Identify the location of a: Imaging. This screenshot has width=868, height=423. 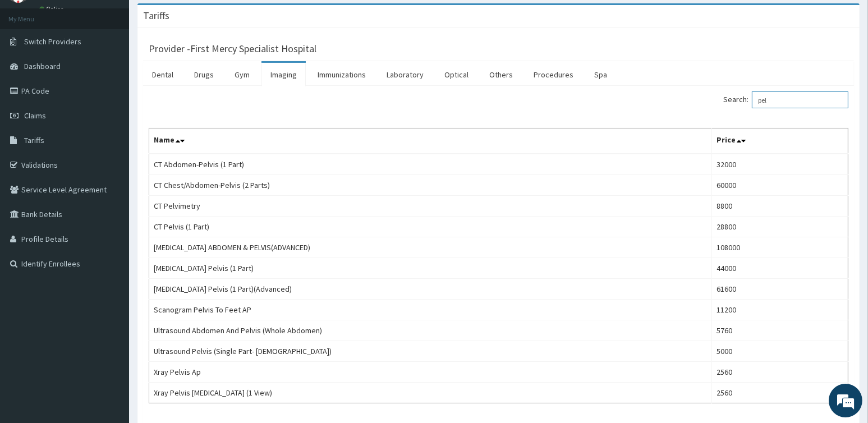
(283, 75).